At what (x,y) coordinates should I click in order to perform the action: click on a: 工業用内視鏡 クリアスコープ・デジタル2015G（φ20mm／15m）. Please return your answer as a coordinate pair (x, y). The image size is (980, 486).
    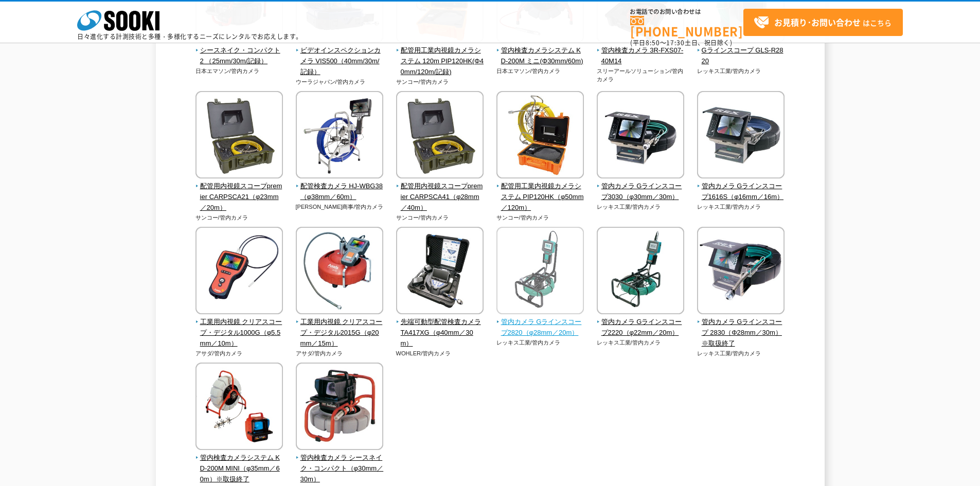
    Looking at the image, I should click on (340, 328).